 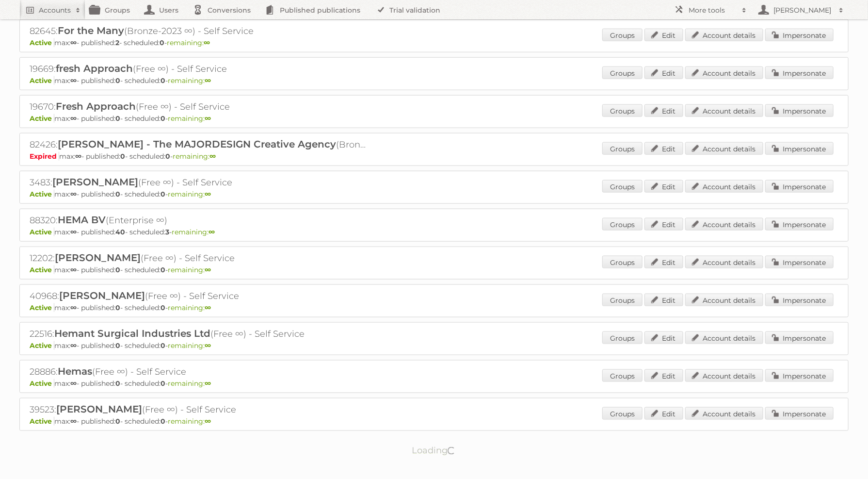 I want to click on span: Fresh Approach, so click(x=96, y=106).